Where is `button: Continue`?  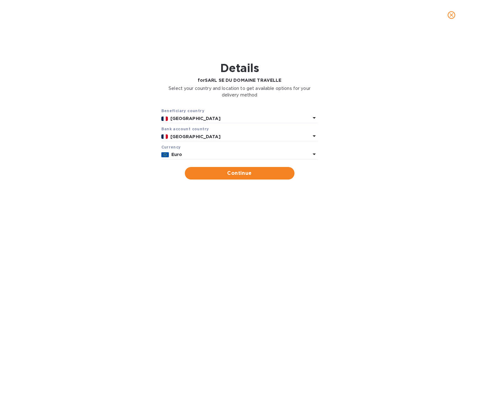
button: Continue is located at coordinates (240, 173).